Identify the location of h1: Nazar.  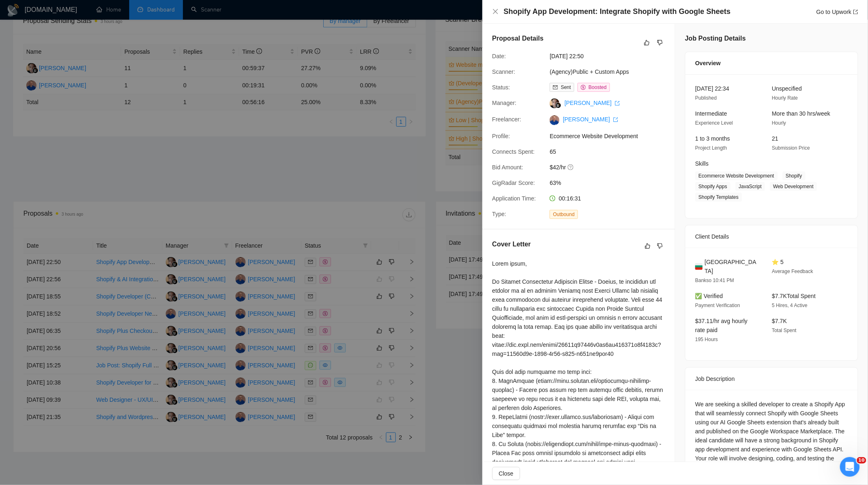
(49, 7).